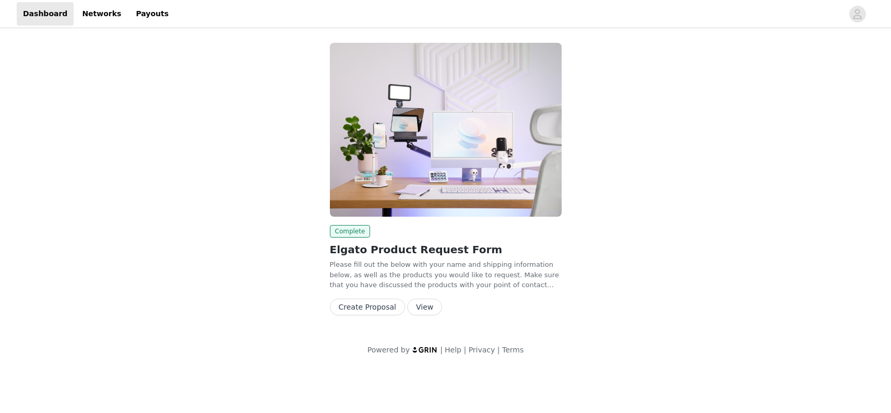 This screenshot has width=891, height=413. I want to click on a: View, so click(425, 307).